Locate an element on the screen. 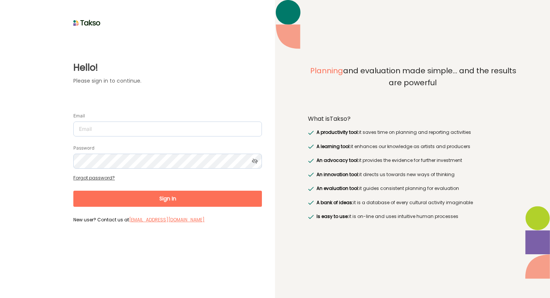 The image size is (550, 298). label: Hello! is located at coordinates (168, 68).